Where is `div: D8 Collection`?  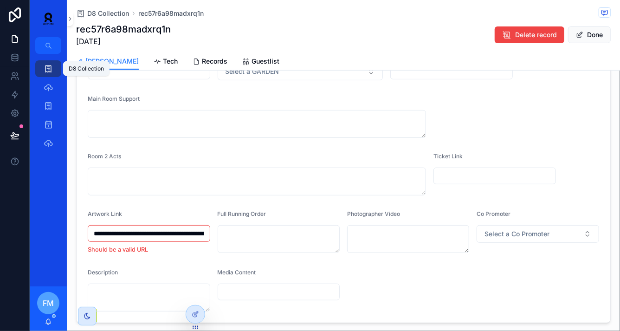 div: D8 Collection is located at coordinates (86, 69).